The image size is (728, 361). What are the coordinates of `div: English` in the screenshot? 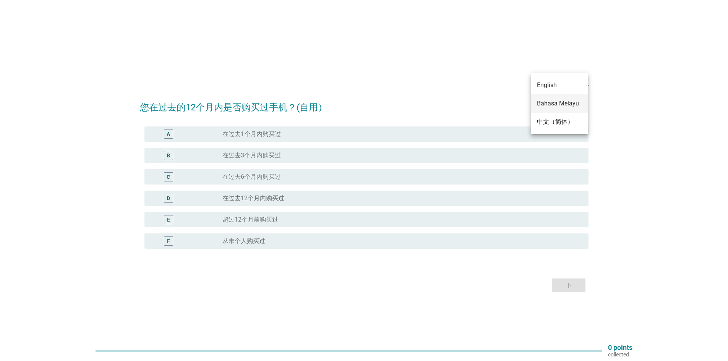 It's located at (560, 85).